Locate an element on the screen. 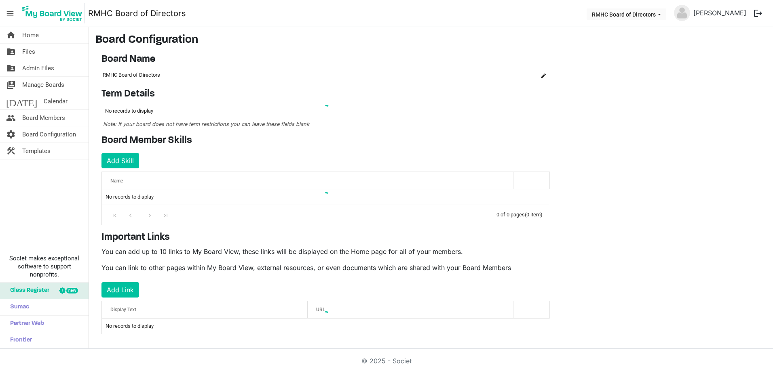  a: My Board View Logo is located at coordinates (54, 13).